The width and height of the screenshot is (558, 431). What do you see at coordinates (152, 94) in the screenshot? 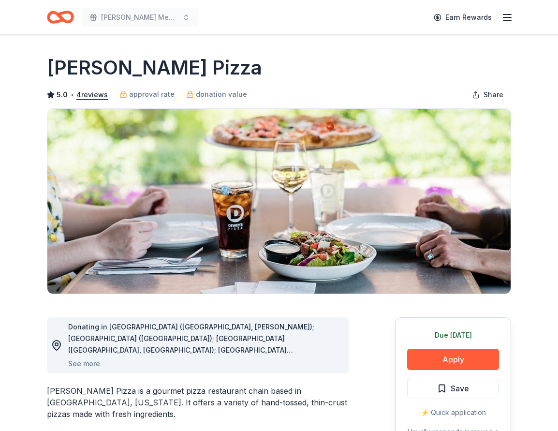
I see `span: approval rate` at bounding box center [152, 94].